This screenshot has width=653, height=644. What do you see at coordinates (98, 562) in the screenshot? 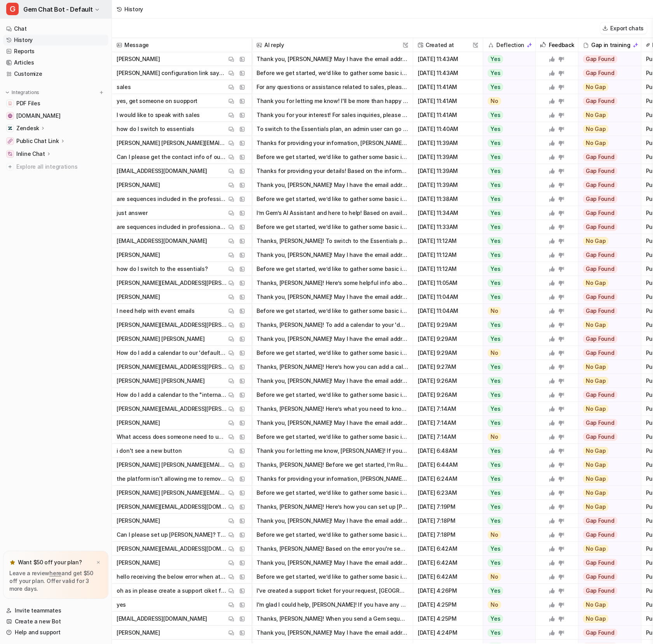
I see `img: x` at bounding box center [98, 562].